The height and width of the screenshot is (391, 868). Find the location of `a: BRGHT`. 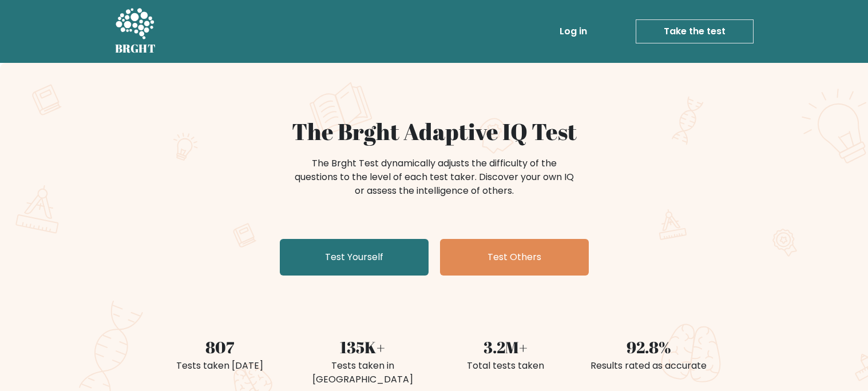

a: BRGHT is located at coordinates (136, 31).